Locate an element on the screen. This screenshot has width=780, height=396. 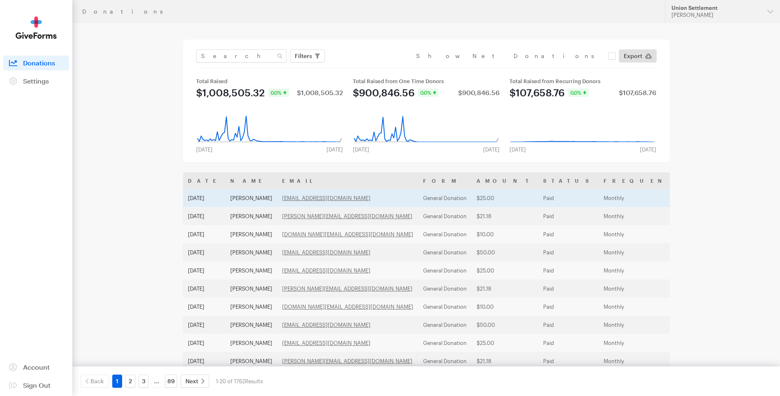
a: Export is located at coordinates (638, 56).